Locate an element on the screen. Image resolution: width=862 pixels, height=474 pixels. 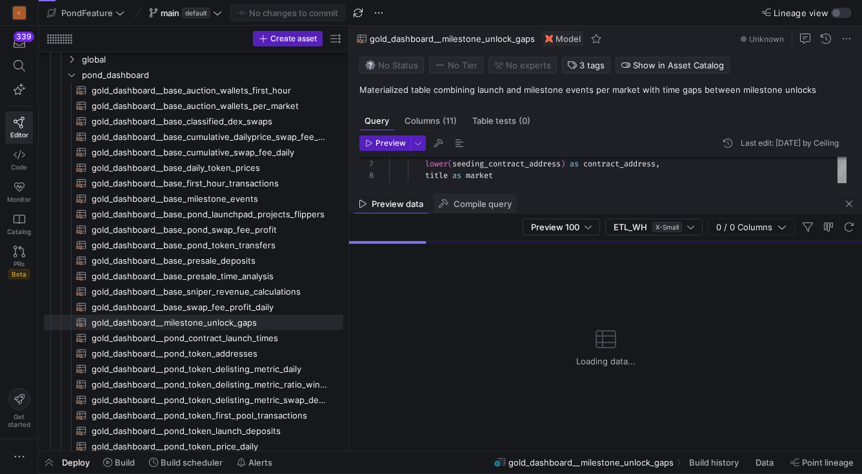
a: Catalog is located at coordinates (19, 225).